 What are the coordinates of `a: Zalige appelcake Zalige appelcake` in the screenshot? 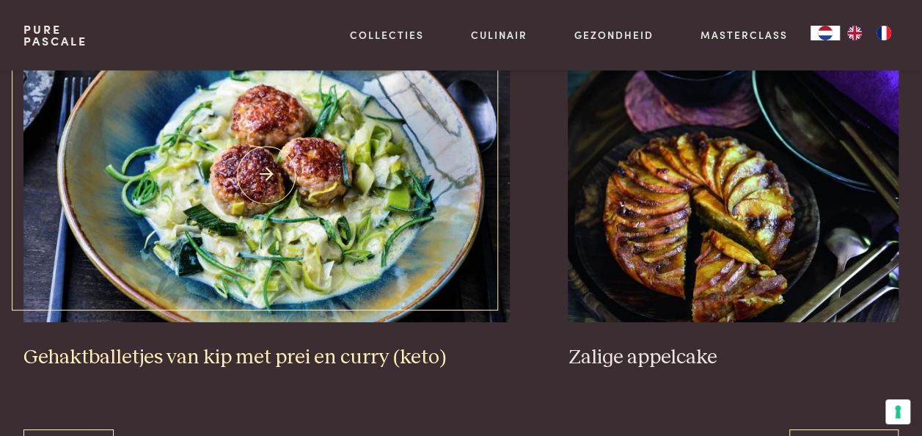 It's located at (733, 200).